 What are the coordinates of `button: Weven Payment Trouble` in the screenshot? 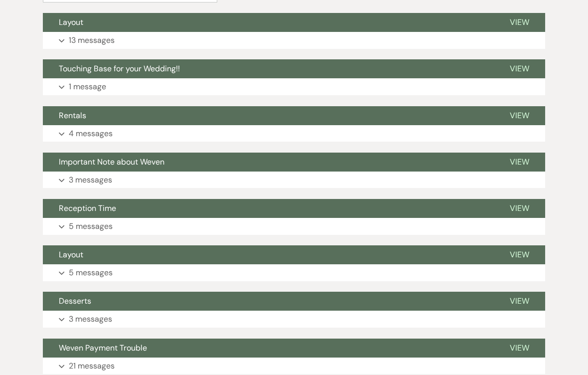 It's located at (268, 348).